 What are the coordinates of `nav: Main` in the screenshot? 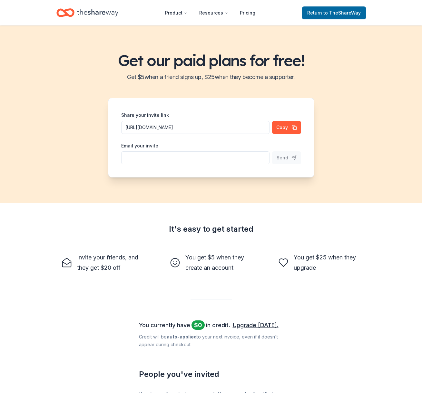 It's located at (210, 13).